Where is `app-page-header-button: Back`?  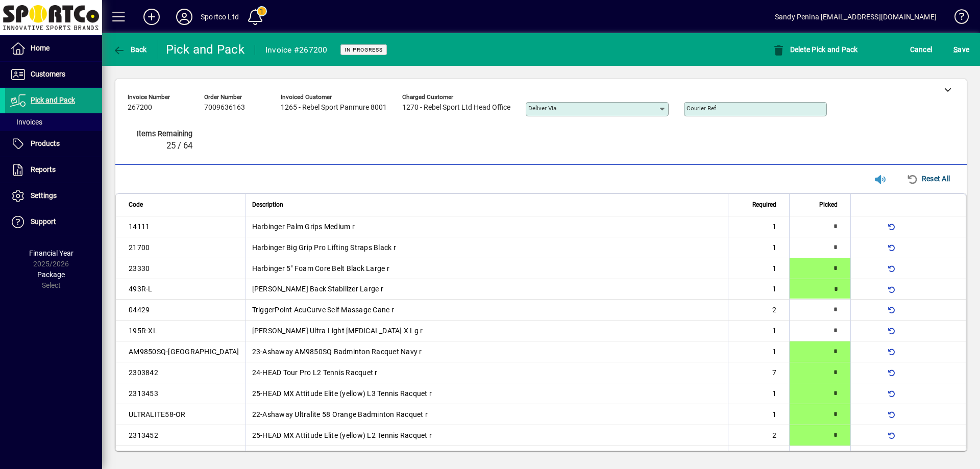 app-page-header-button: Back is located at coordinates (130, 50).